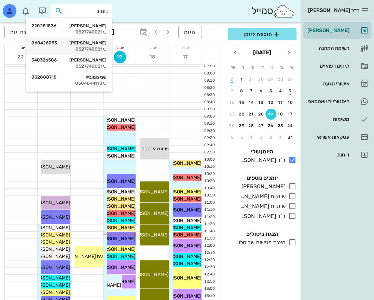 This screenshot has width=374, height=300. I want to click on div: 0504844110, so click(69, 83).